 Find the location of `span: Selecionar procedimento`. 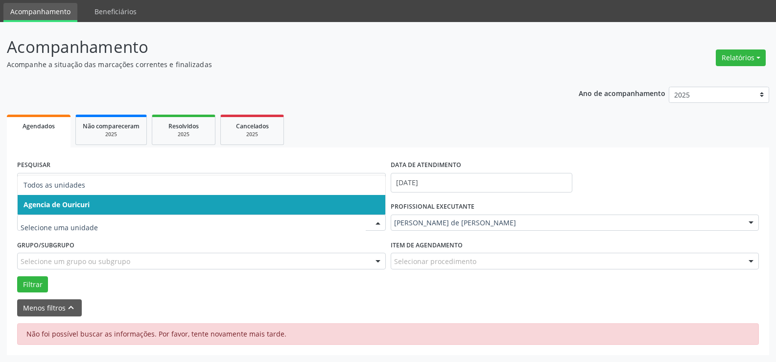

span: Selecionar procedimento is located at coordinates (435, 261).